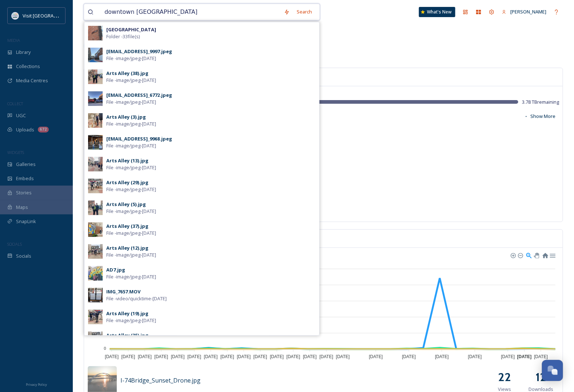  I want to click on img: 8e754b8e-88a7-4b1c-8bfb-38364f43295a.jpg, so click(95, 273).